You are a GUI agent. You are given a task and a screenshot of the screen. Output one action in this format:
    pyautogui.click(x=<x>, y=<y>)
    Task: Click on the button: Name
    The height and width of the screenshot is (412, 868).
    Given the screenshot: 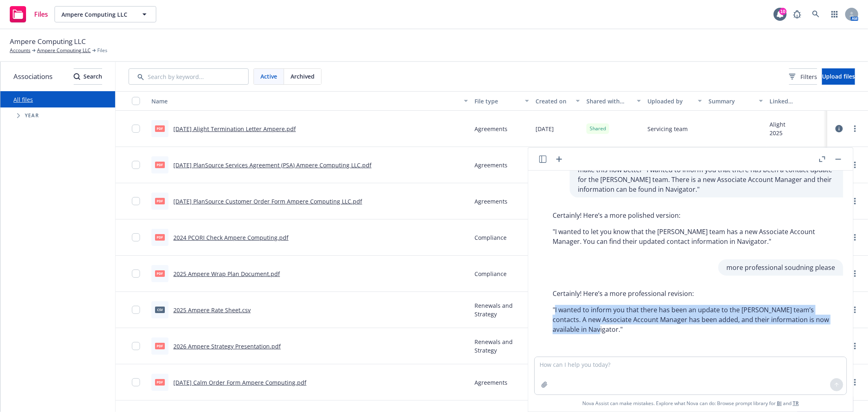 What is the action you would take?
    pyautogui.click(x=310, y=101)
    